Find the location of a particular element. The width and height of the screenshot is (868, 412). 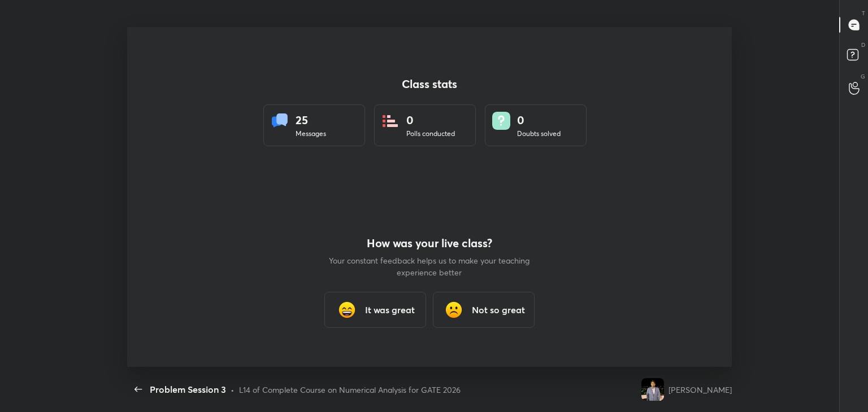

h3: It was great is located at coordinates (390, 310).